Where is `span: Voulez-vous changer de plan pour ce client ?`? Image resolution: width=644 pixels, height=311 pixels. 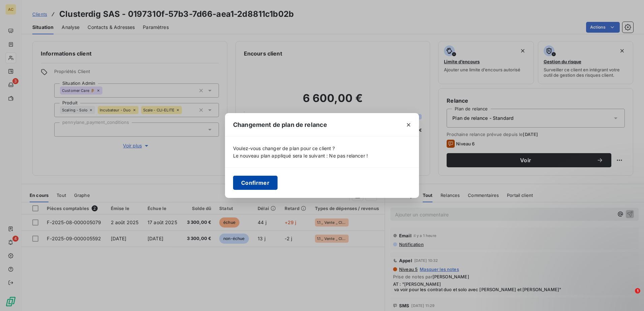
span: Voulez-vous changer de plan pour ce client ? is located at coordinates (284, 149).